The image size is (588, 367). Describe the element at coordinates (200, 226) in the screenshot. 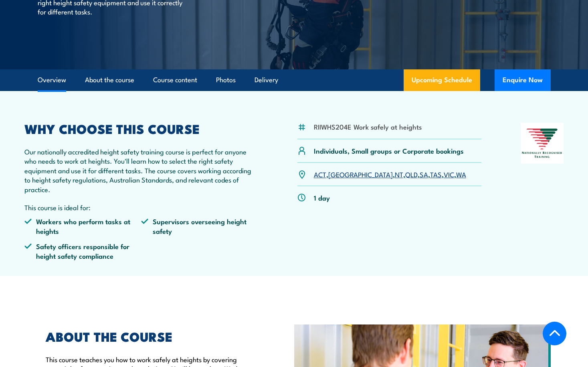

I see `li: Supervisors overseeing height safety` at that location.